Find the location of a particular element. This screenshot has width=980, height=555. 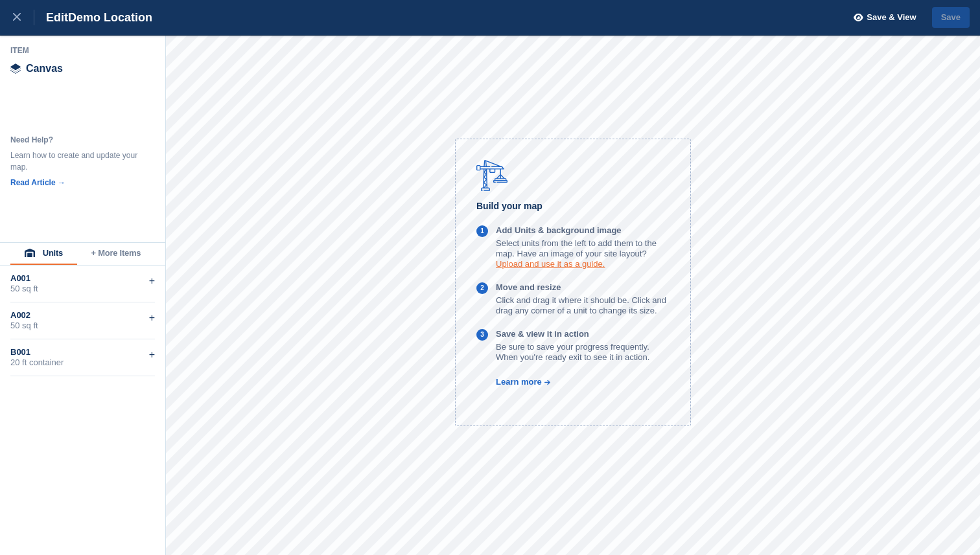

button: Save & View is located at coordinates (882, 17).